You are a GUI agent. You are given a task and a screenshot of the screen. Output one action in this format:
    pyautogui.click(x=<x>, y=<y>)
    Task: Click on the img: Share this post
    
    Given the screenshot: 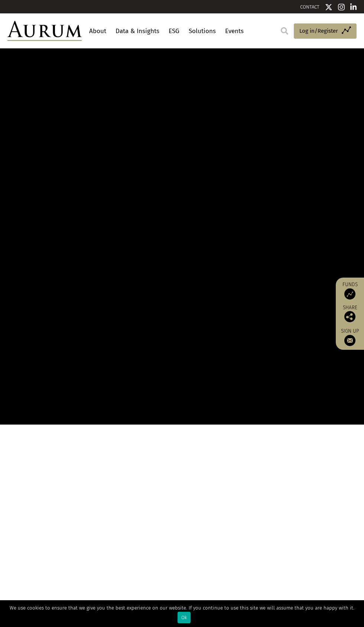 What is the action you would take?
    pyautogui.click(x=350, y=316)
    